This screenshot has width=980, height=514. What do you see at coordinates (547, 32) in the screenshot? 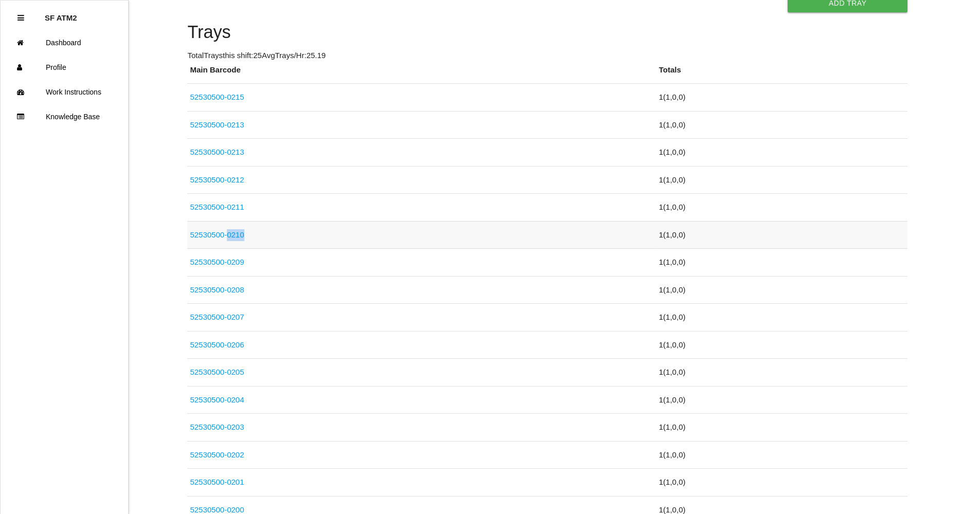
I see `h4: Trays` at bounding box center [547, 32].